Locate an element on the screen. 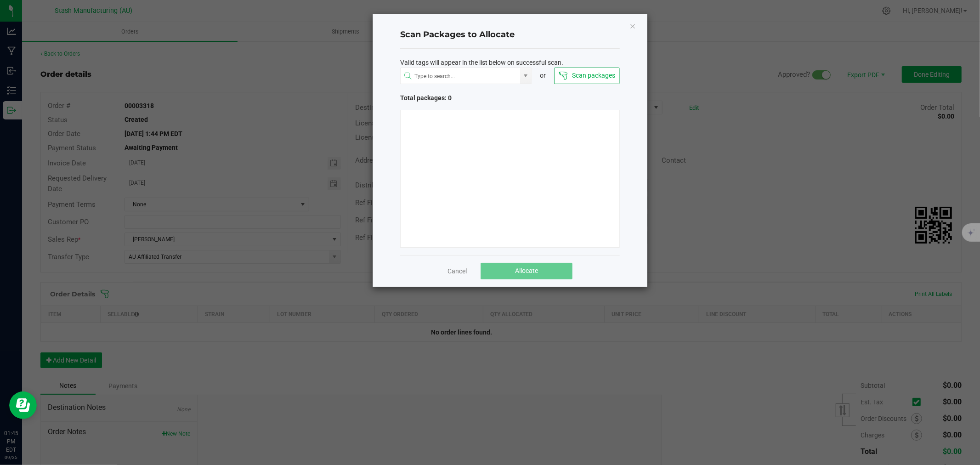 Image resolution: width=980 pixels, height=465 pixels. span: Valid tags will appear in the list below on successful scan. is located at coordinates (481, 63).